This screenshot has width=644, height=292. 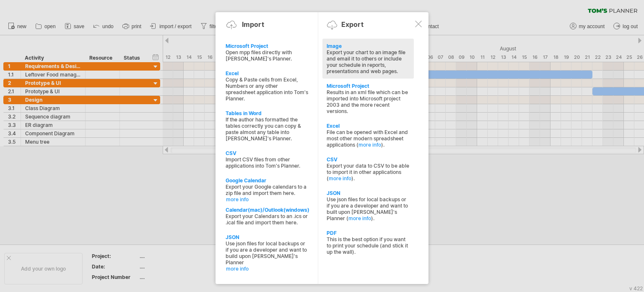 I want to click on div: Results in an xml file which can be imported into Microsoft project 2003 and the more recent vers..., so click(x=368, y=101).